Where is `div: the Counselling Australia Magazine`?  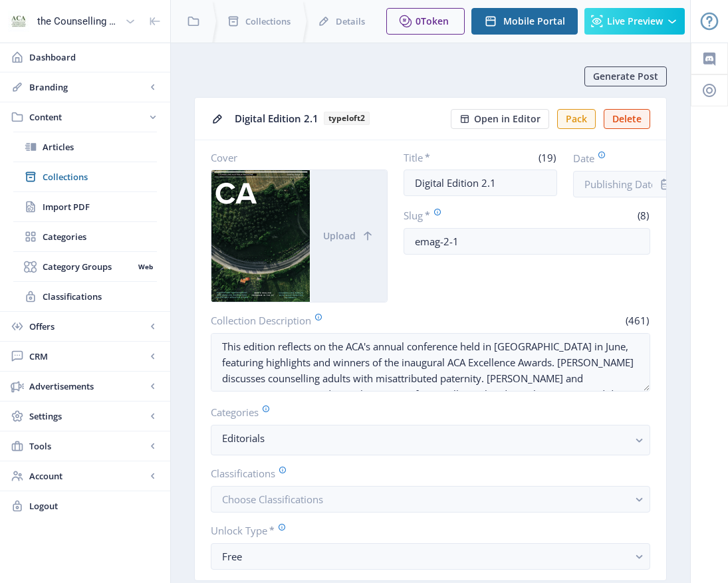
div: the Counselling Australia Magazine is located at coordinates (78, 21).